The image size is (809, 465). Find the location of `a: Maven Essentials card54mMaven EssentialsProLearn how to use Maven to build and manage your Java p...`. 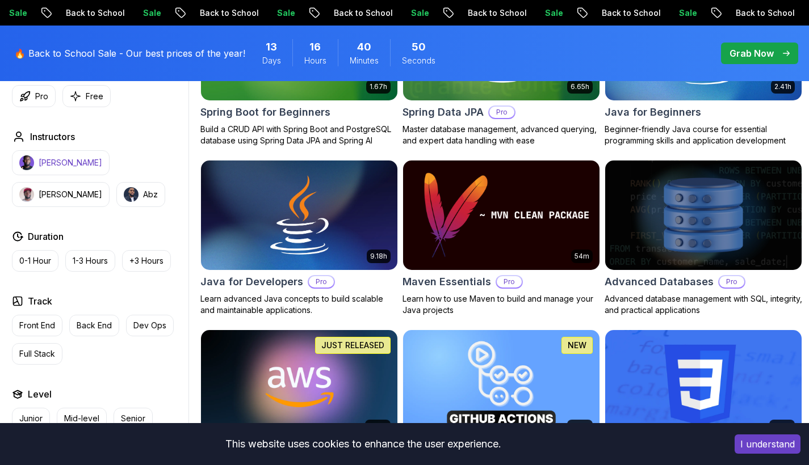

a: Maven Essentials card54mMaven EssentialsProLearn how to use Maven to build and manage your Java p... is located at coordinates (501, 238).